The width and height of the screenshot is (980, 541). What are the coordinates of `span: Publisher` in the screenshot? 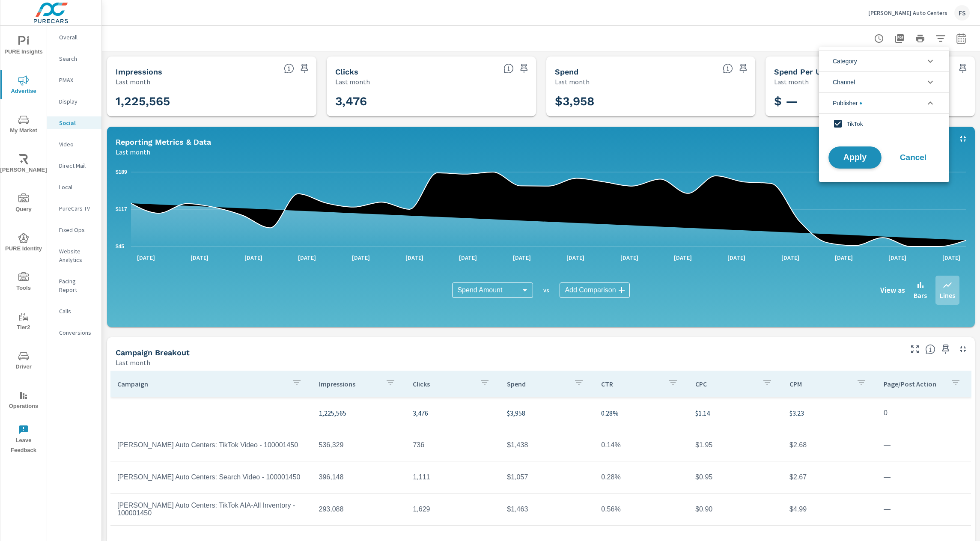 It's located at (848, 103).